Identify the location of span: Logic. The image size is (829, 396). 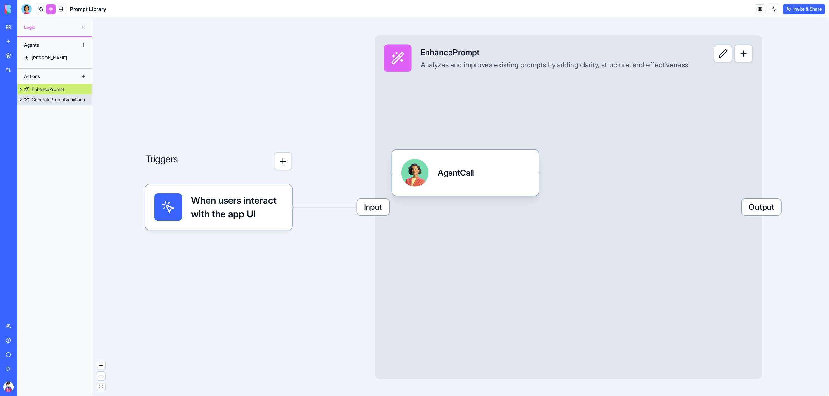
(51, 27).